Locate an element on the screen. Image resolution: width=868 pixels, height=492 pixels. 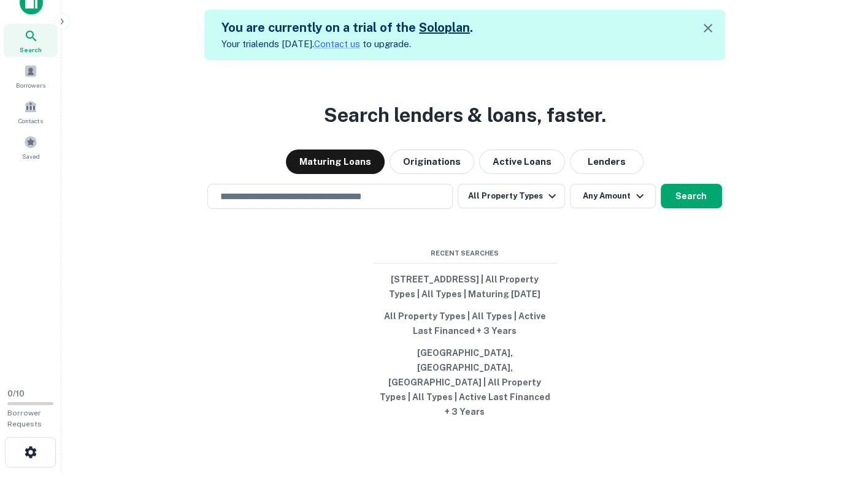
button: Active Loans is located at coordinates (522, 162).